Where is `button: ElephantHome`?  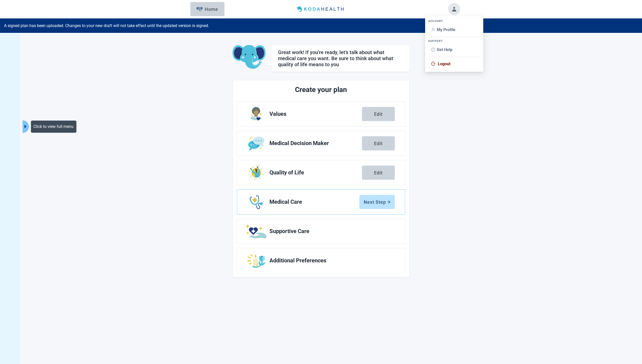 button: ElephantHome is located at coordinates (207, 9).